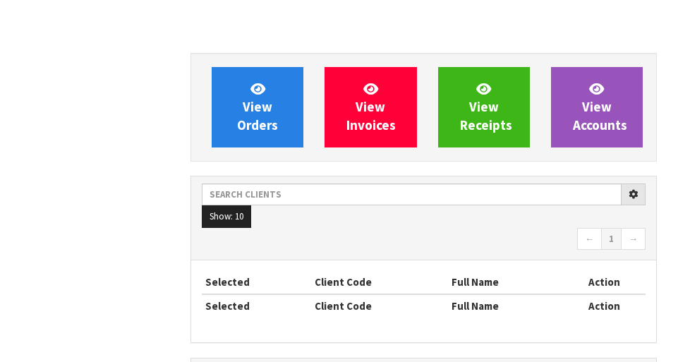 This screenshot has width=678, height=362. What do you see at coordinates (423, 240) in the screenshot?
I see `nav: Page navigation` at bounding box center [423, 240].